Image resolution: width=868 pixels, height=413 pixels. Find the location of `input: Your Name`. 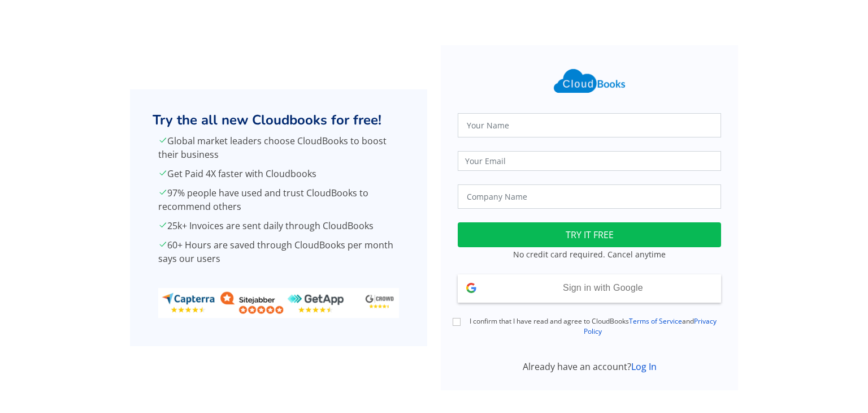

input: Your Name is located at coordinates (589, 125).